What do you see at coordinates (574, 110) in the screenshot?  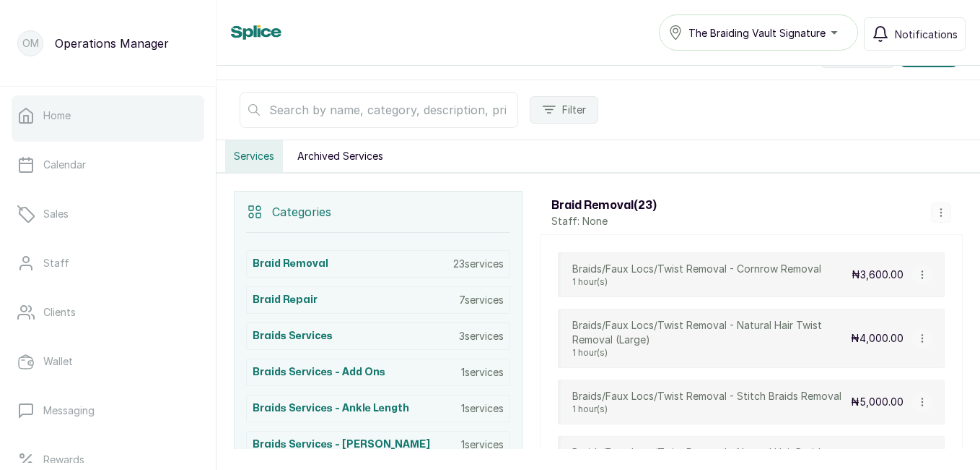 I see `span: Filter` at bounding box center [574, 110].